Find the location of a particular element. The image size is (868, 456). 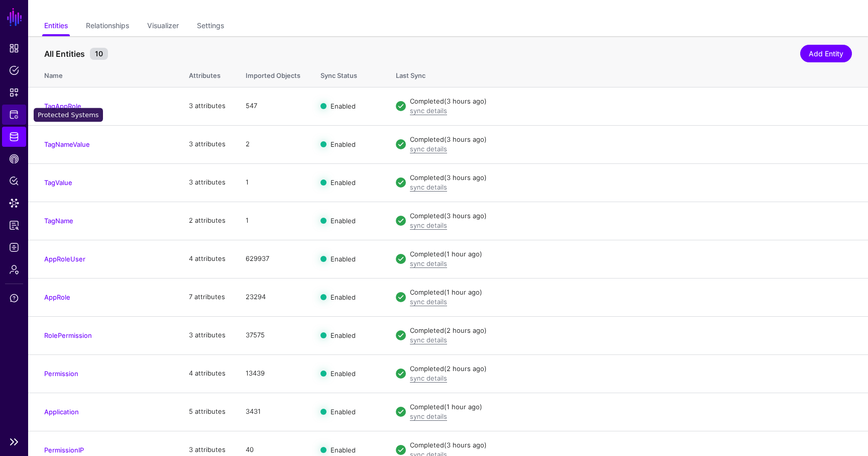

a: TagAppRole is located at coordinates (63, 106).